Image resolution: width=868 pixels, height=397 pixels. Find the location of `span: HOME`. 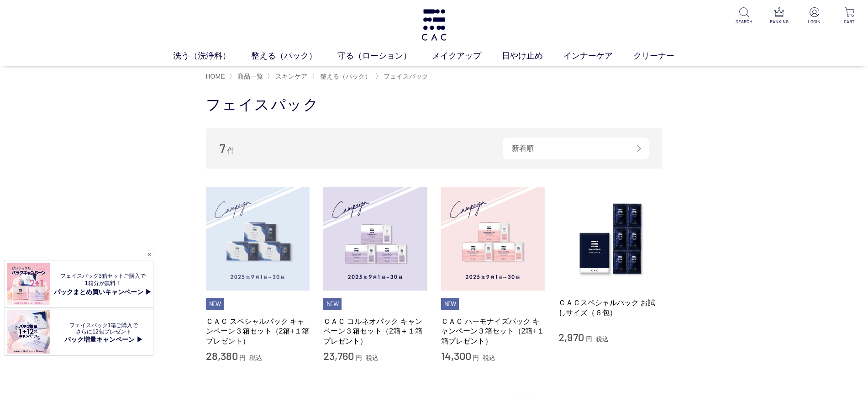

span: HOME is located at coordinates (216, 76).